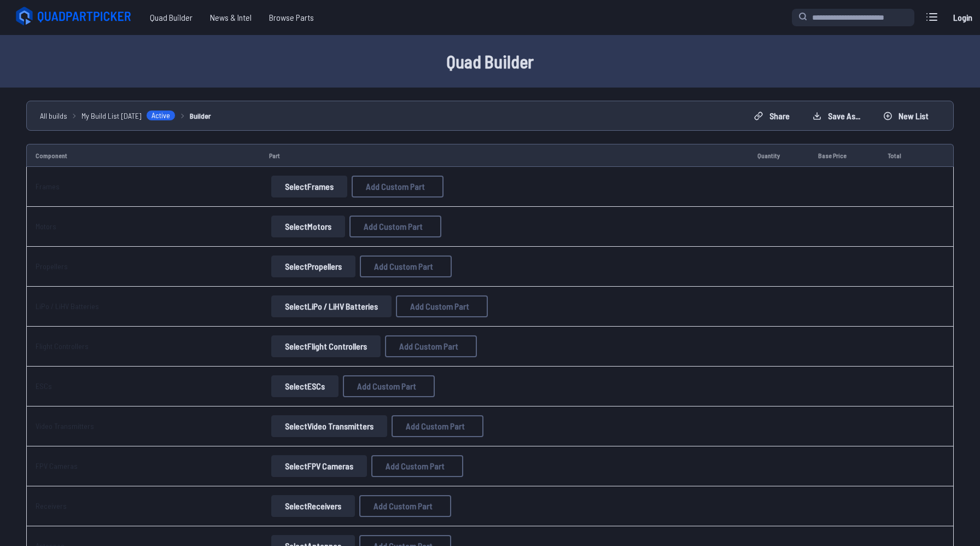  Describe the element at coordinates (330, 426) in the screenshot. I see `a: SelectVideo Transmitters` at that location.